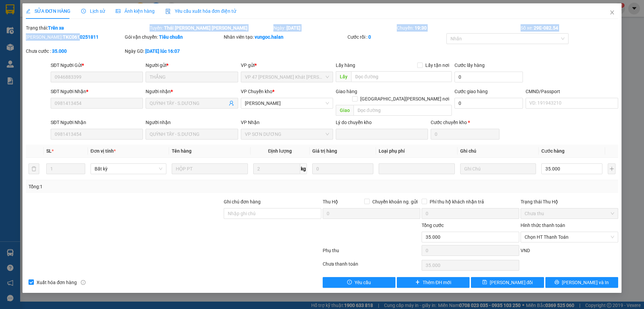  I want to click on span: info-circle, so click(83, 282).